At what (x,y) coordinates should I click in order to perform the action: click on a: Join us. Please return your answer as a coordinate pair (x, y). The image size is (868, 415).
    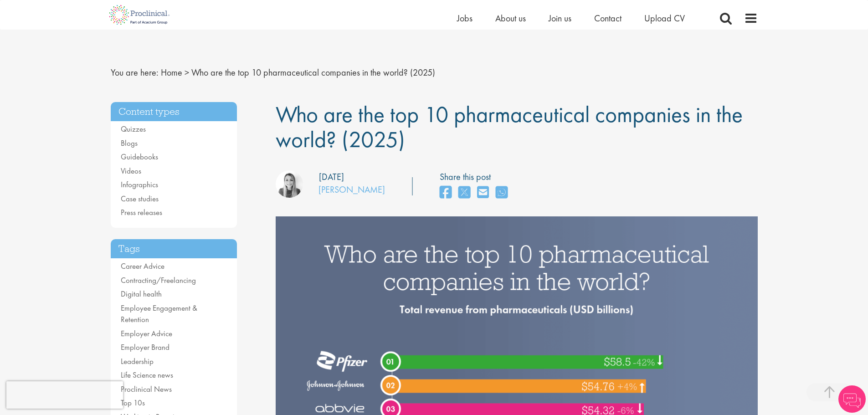
    Looking at the image, I should click on (560, 18).